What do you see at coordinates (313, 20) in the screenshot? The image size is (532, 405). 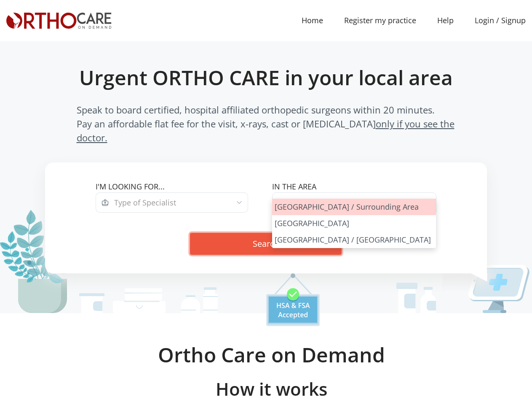 I see `a: Home` at bounding box center [313, 20].